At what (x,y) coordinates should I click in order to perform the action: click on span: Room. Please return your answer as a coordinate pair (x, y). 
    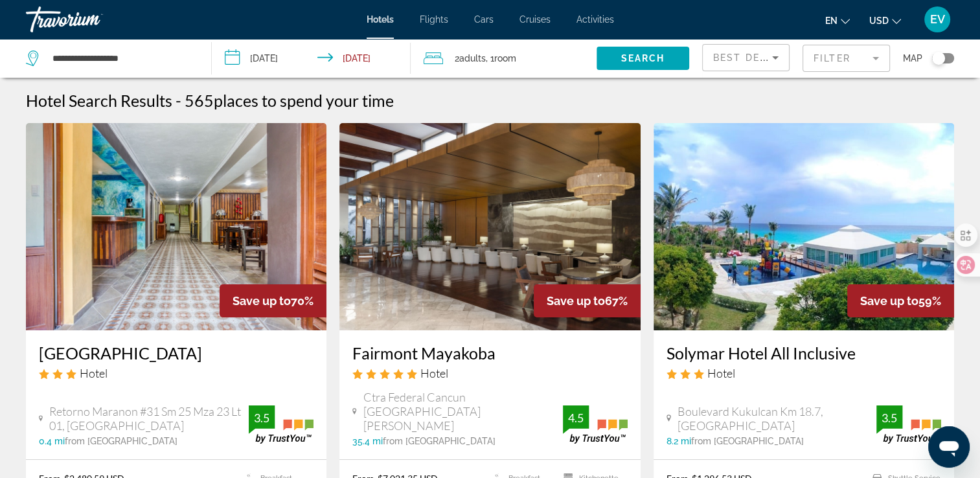
    Looking at the image, I should click on (505, 58).